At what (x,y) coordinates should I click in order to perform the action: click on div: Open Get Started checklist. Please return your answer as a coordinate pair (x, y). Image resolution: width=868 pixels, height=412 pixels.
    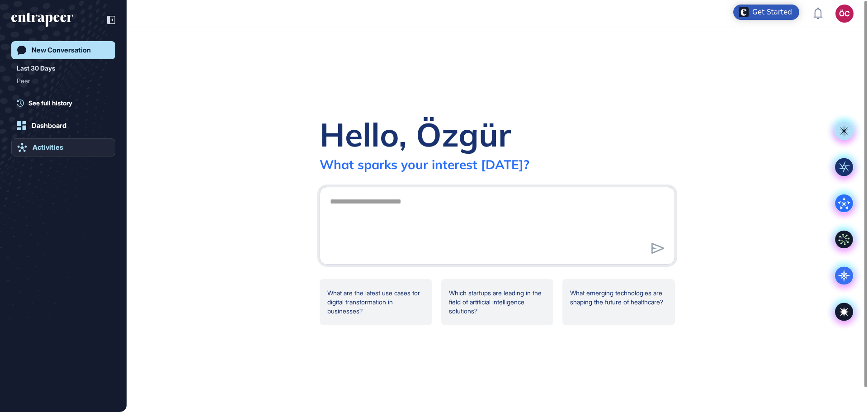
    Looking at the image, I should click on (767, 12).